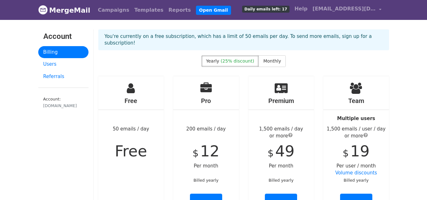 This screenshot has height=200, width=427. What do you see at coordinates (266, 9) in the screenshot?
I see `a: Daily emails left: 17` at bounding box center [266, 9].